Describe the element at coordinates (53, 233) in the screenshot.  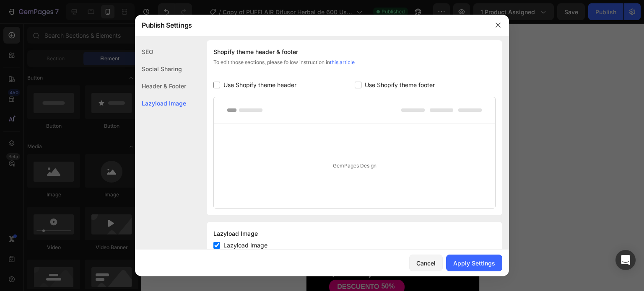
I see `span: REGALO GRATIS` at that location.